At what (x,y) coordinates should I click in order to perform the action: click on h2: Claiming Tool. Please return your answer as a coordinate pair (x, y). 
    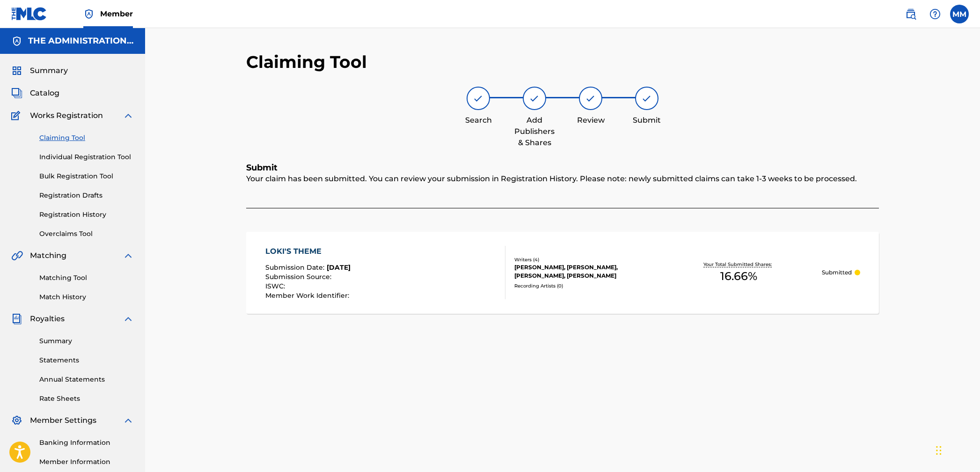
    Looking at the image, I should click on (306, 62).